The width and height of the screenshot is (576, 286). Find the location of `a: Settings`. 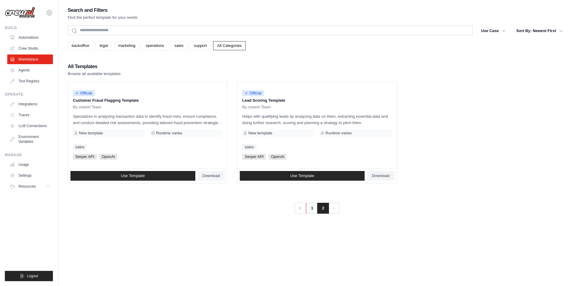

a: Settings is located at coordinates (30, 175).